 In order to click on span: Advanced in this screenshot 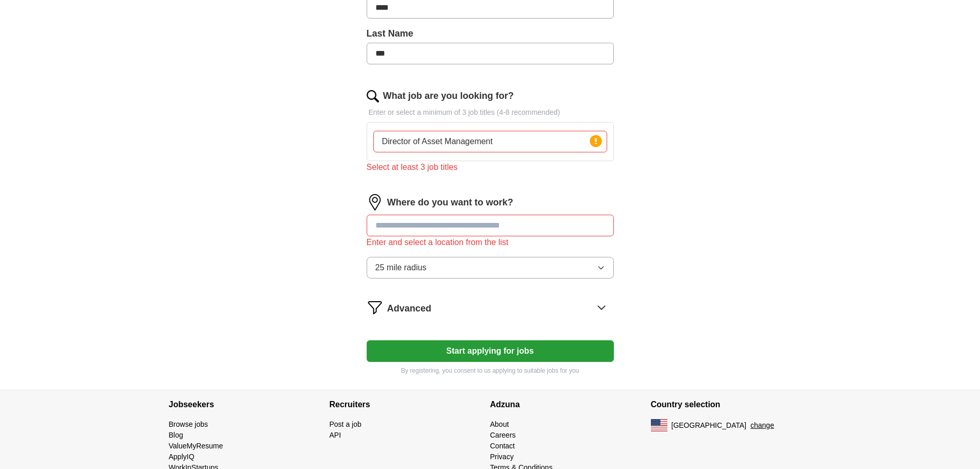, I will do `click(410, 308)`.